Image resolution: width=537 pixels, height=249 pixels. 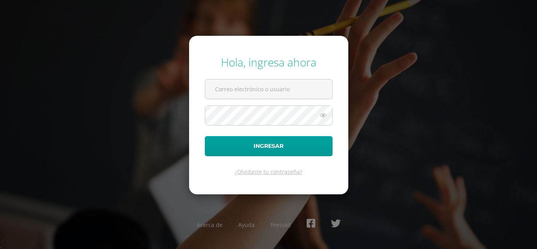 I want to click on button: Ingresar, so click(x=269, y=146).